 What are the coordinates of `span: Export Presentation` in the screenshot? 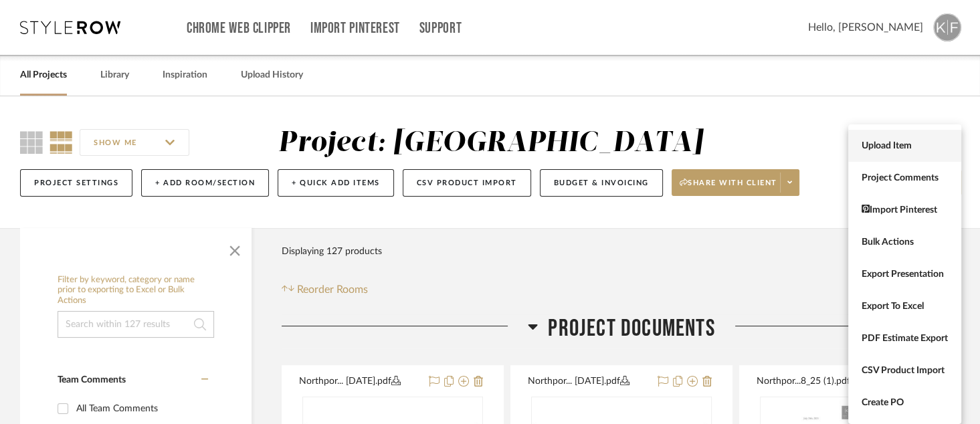 It's located at (904, 274).